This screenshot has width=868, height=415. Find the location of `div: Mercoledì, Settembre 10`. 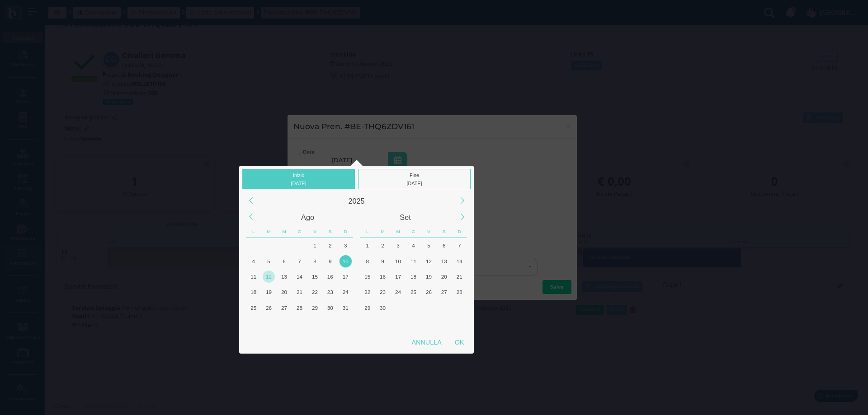

div: Mercoledì, Settembre 10 is located at coordinates (398, 261).